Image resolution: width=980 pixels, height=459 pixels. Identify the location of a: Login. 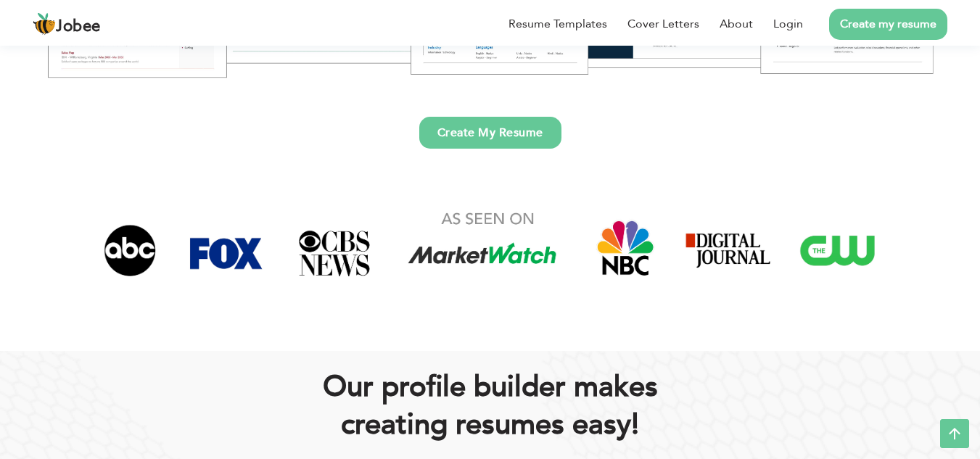
(788, 24).